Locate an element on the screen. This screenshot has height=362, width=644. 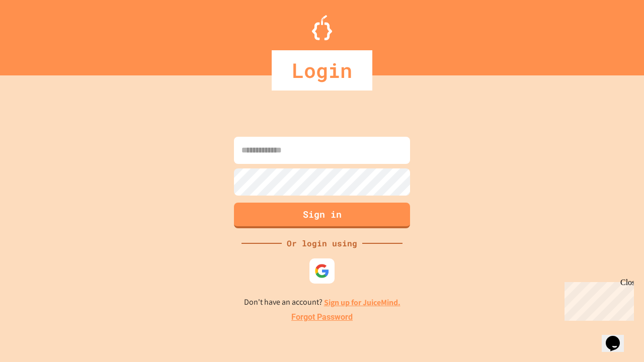
img: google-icon.svg is located at coordinates (322, 271).